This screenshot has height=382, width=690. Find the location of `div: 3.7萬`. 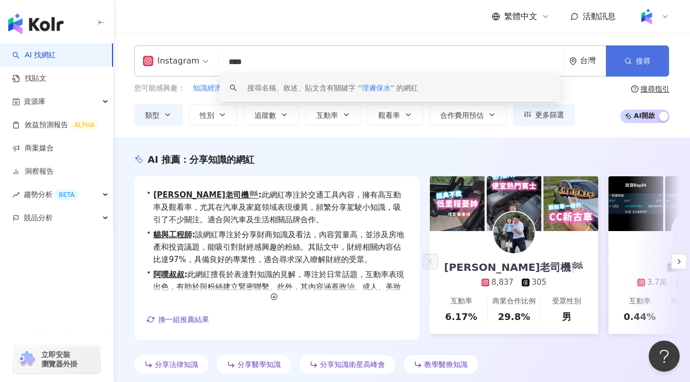

div: 3.7萬 is located at coordinates (657, 282).